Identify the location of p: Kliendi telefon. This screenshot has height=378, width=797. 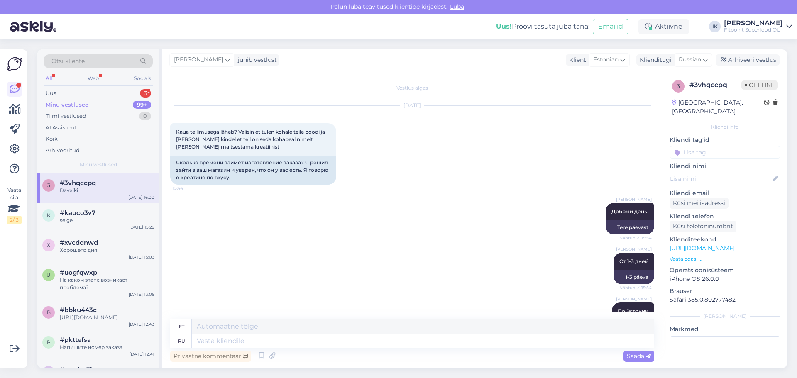
(724, 216).